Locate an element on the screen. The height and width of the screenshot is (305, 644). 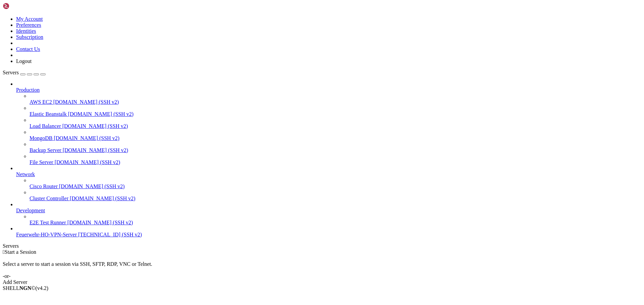
span: AWS EC2 is located at coordinates (41, 102).